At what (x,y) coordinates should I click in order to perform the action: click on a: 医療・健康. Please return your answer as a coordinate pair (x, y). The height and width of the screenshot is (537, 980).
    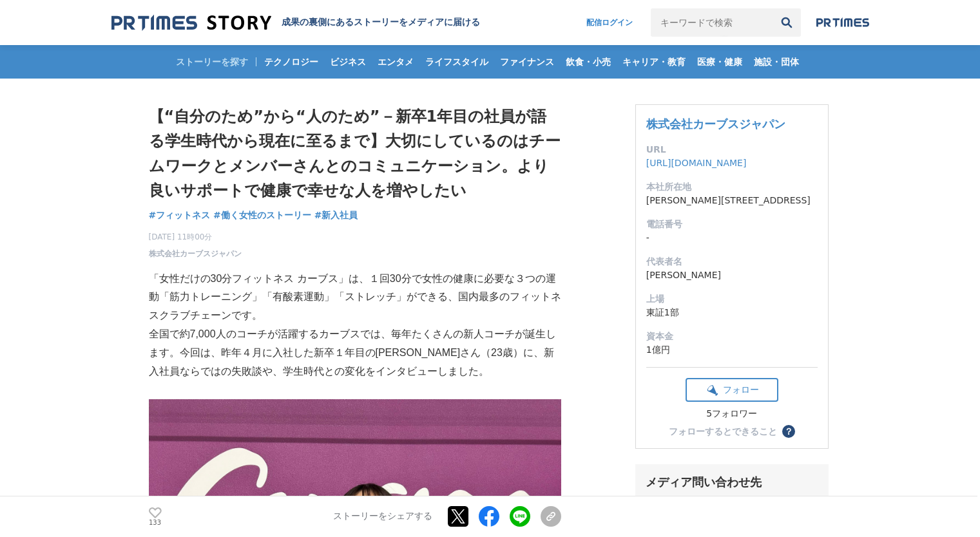
    Looking at the image, I should click on (720, 62).